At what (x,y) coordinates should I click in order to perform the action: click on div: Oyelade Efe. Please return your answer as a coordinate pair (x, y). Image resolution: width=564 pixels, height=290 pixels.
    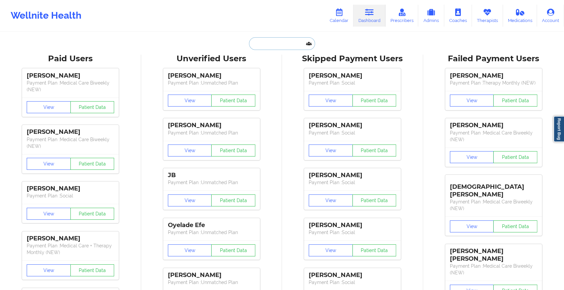
    Looking at the image, I should click on (211, 225).